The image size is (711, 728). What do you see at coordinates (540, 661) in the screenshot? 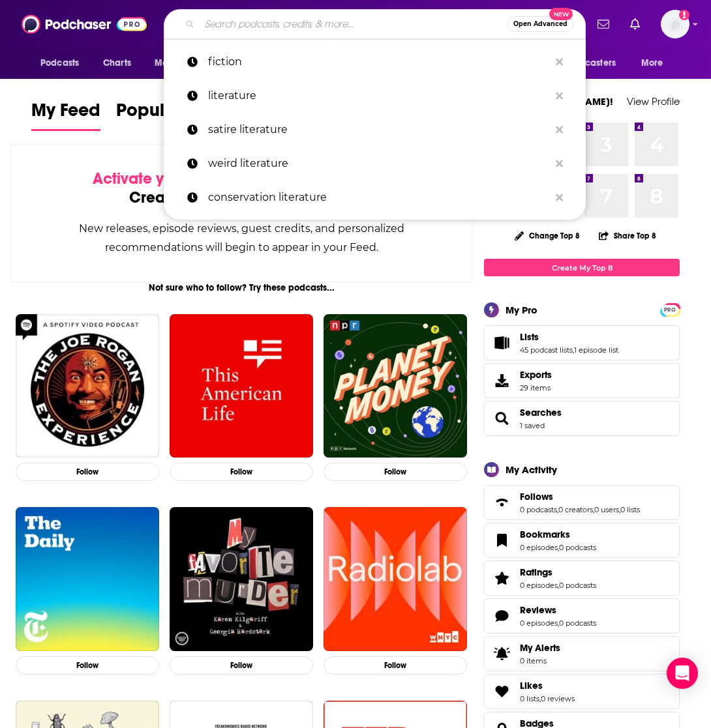
I see `span: 0 items` at bounding box center [540, 661].